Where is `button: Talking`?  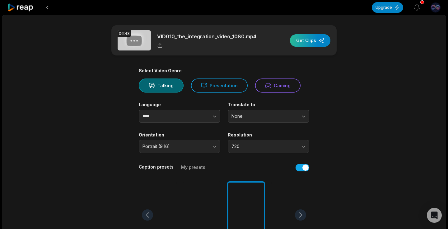 button: Talking is located at coordinates (161, 85).